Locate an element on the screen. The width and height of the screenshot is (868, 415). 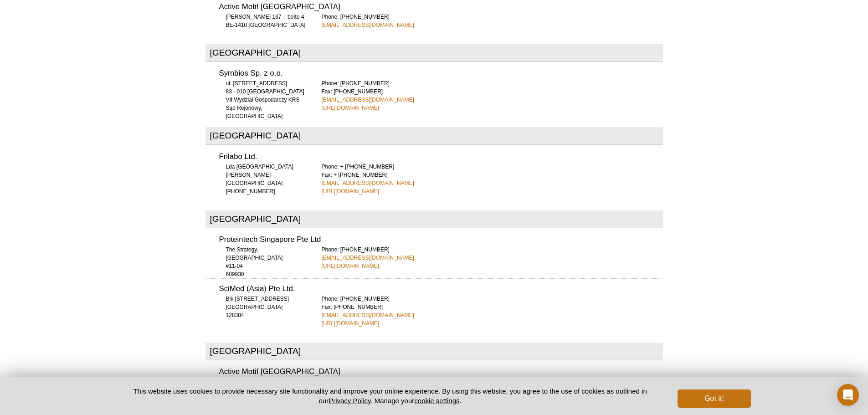
button: cookie settings is located at coordinates (436, 400).